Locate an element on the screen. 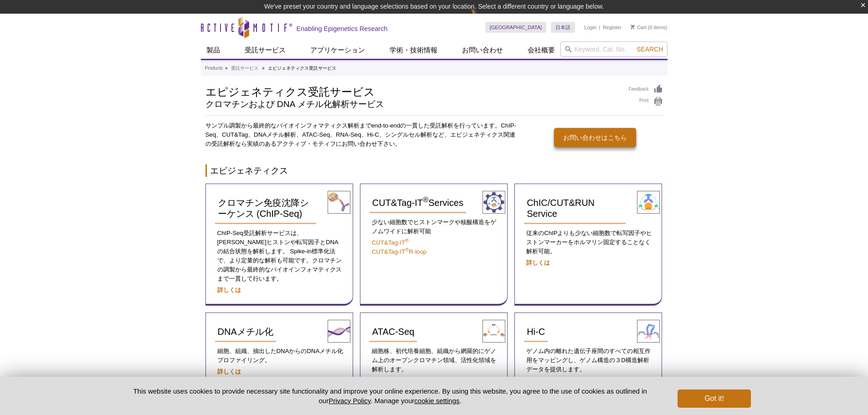  img: ChIC/CUT&RUN Service is located at coordinates (648, 202).